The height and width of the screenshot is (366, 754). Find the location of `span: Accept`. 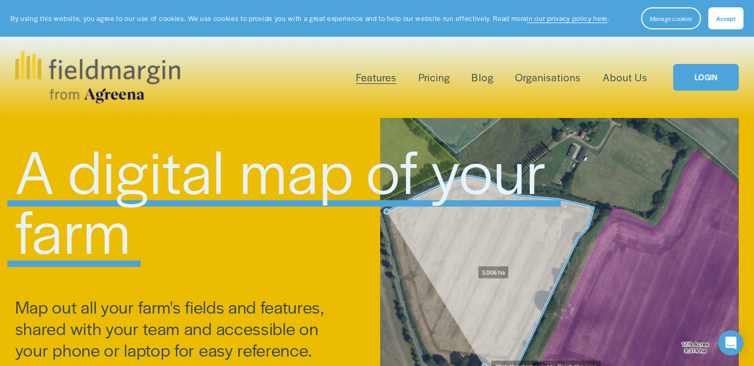

span: Accept is located at coordinates (726, 18).